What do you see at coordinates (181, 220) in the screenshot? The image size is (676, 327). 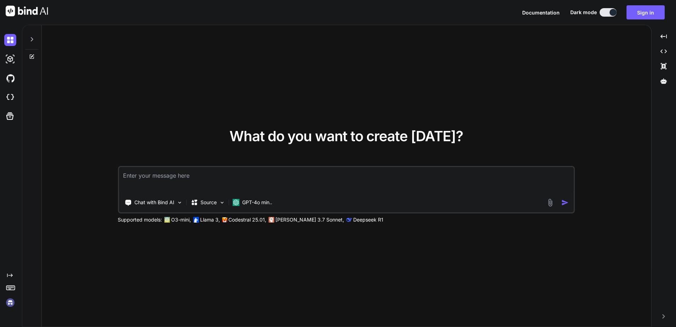 I see `p: O3-mini,` at bounding box center [181, 220].